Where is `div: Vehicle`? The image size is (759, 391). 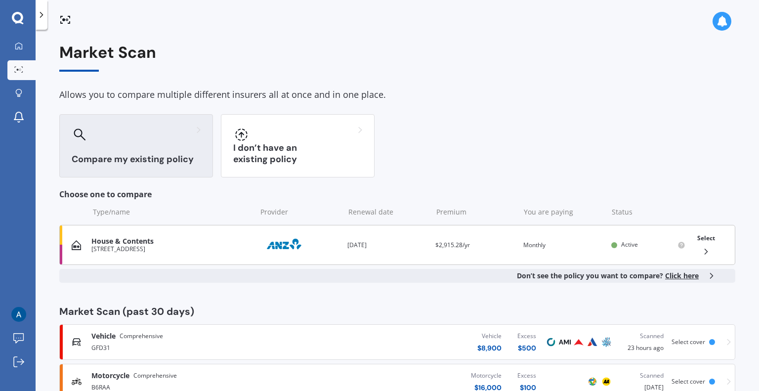
div: Vehicle is located at coordinates (490, 336).